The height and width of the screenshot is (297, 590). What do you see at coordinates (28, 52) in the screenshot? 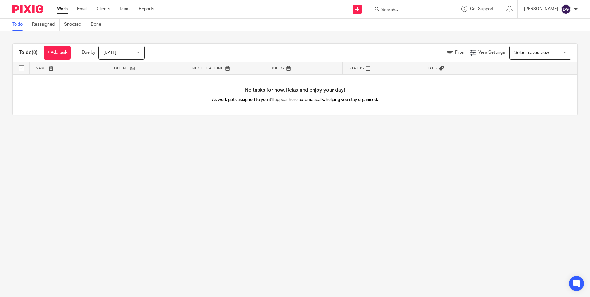
I see `h1: To do` at bounding box center [28, 52].